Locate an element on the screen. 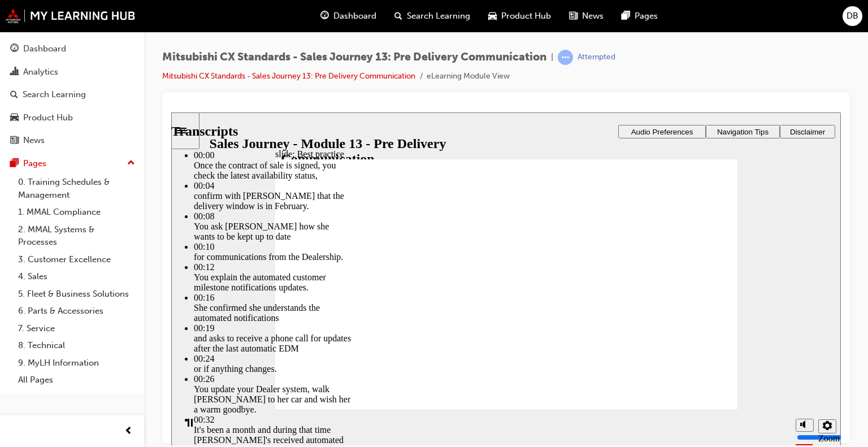 This screenshot has width=868, height=447. a: Search Learning is located at coordinates (72, 95).